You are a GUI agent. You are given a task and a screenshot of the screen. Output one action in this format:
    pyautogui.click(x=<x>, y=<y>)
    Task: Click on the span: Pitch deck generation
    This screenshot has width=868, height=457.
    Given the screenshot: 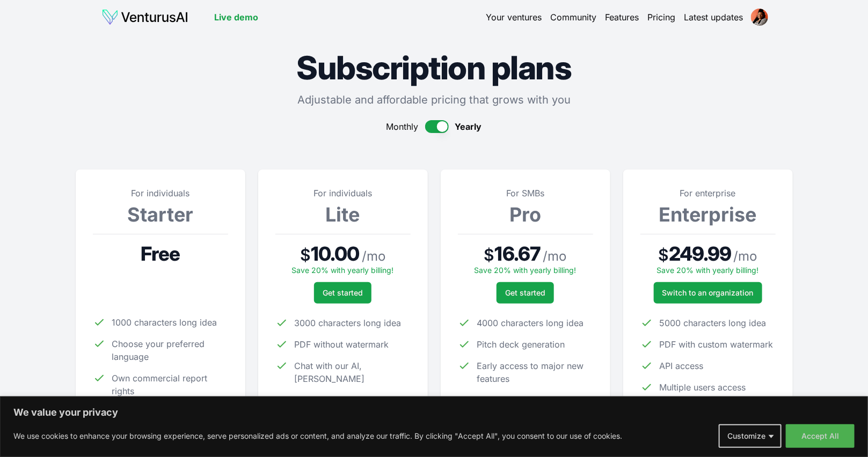 What is the action you would take?
    pyautogui.click(x=521, y=345)
    